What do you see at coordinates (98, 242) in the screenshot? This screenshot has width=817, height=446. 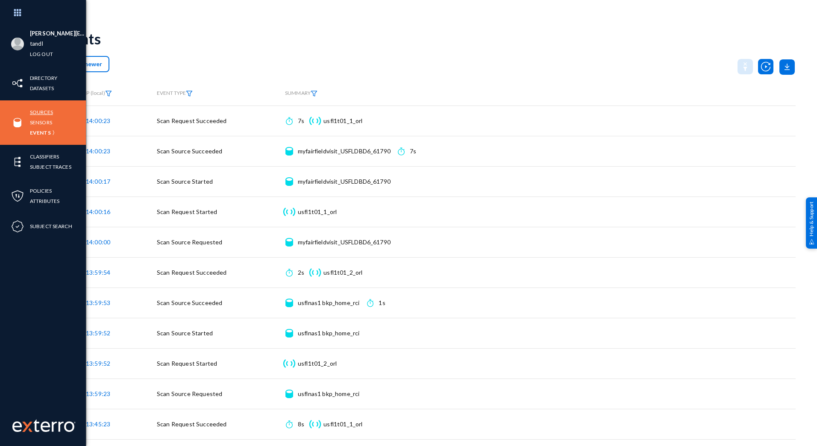 I see `span: 14:00:00` at bounding box center [98, 242].